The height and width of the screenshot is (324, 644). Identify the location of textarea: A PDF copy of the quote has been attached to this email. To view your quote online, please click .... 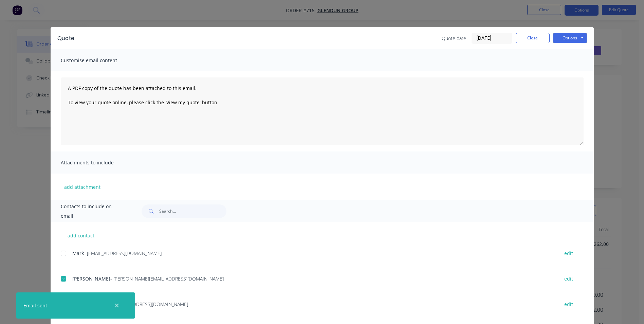
(322, 111).